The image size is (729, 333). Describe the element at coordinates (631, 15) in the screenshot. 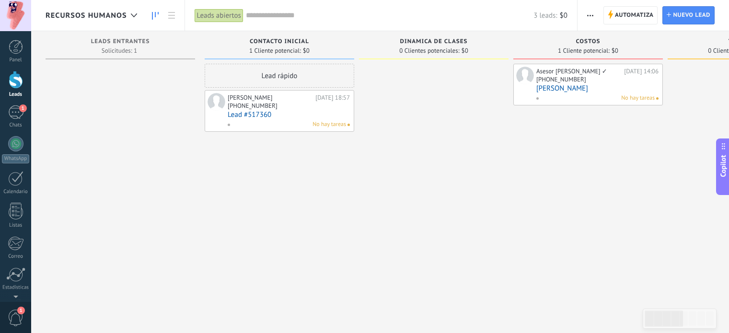

I see `a: Automatiza` at that location.